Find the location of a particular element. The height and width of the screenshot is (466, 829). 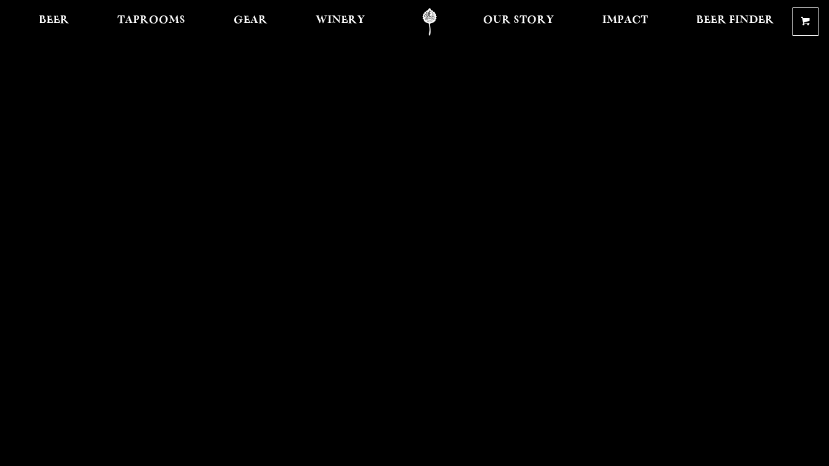

a: Winery is located at coordinates (340, 22).